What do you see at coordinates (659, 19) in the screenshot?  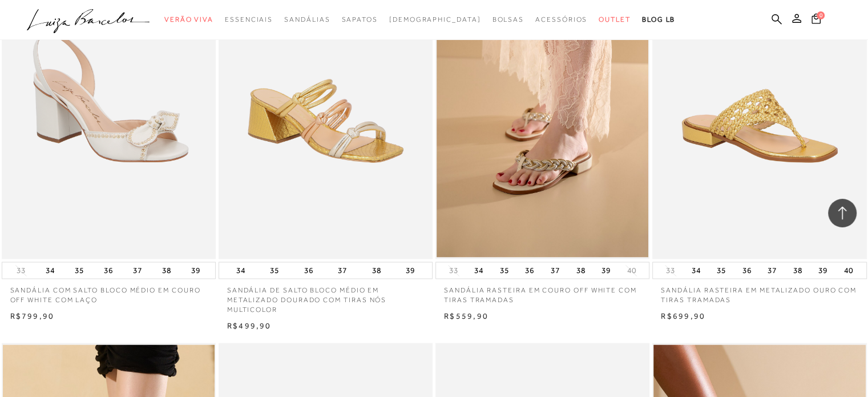 I see `span: BLOG LB` at bounding box center [659, 19].